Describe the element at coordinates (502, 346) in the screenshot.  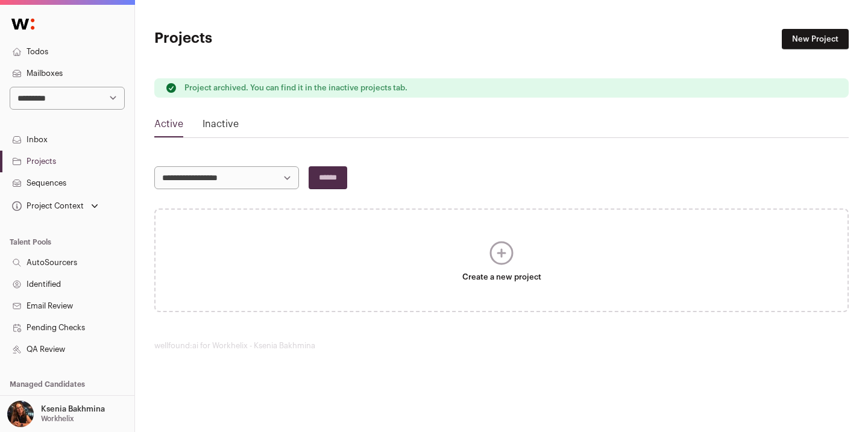
I see `footer: wellfound:ai for Workhelix - Ksenia Bakhmina` at that location.